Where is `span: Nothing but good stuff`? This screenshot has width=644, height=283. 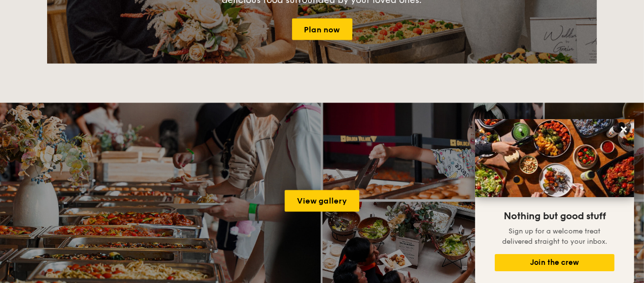 span: Nothing but good stuff is located at coordinates (555, 217).